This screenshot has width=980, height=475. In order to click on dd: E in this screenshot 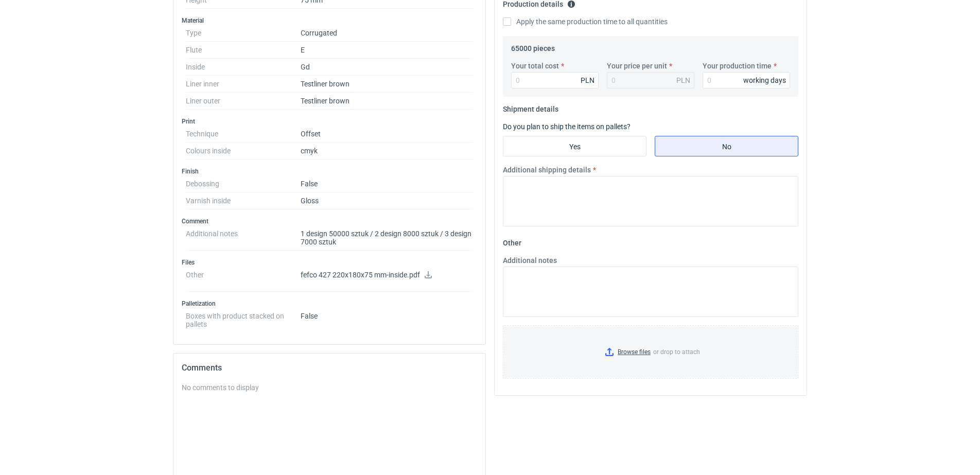, I will do `click(386, 50)`.